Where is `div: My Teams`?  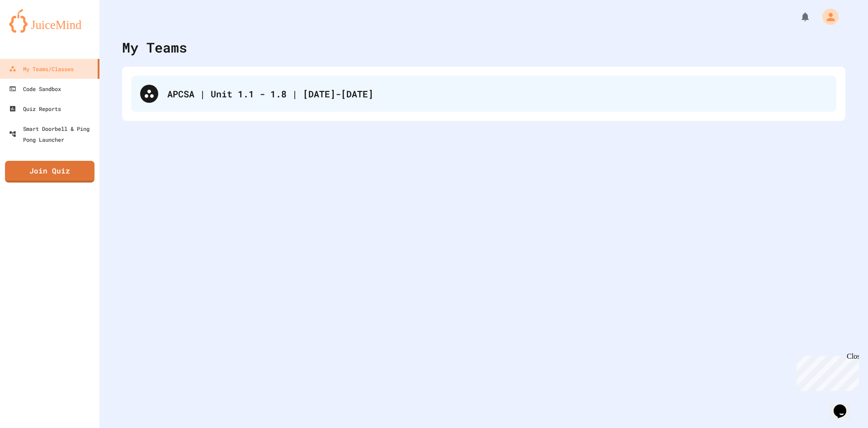 div: My Teams is located at coordinates (155, 47).